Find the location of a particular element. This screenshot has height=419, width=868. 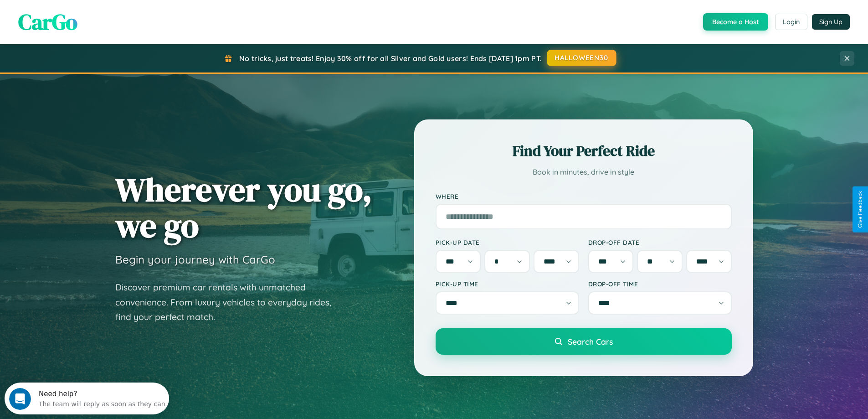

button: Search Cars is located at coordinates (583, 342).